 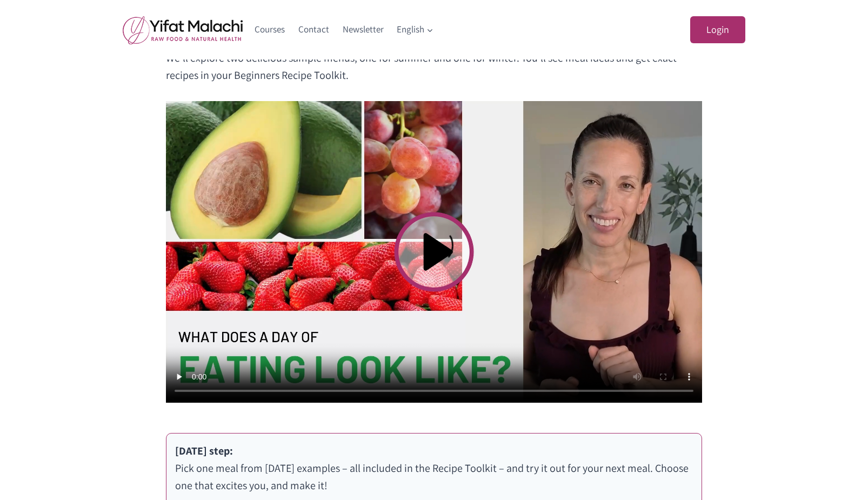 I want to click on nav: Primary Navigation, so click(x=344, y=30).